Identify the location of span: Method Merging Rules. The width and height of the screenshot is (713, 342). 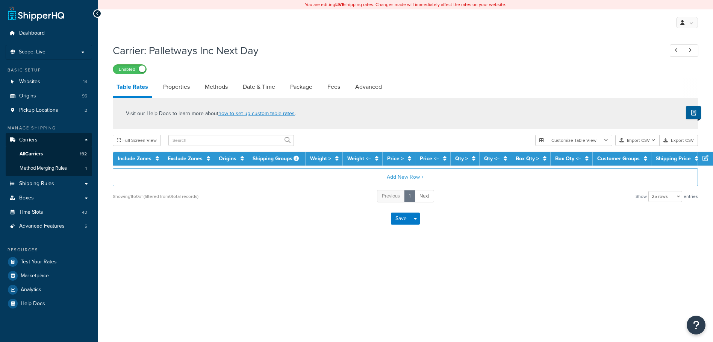
(43, 168).